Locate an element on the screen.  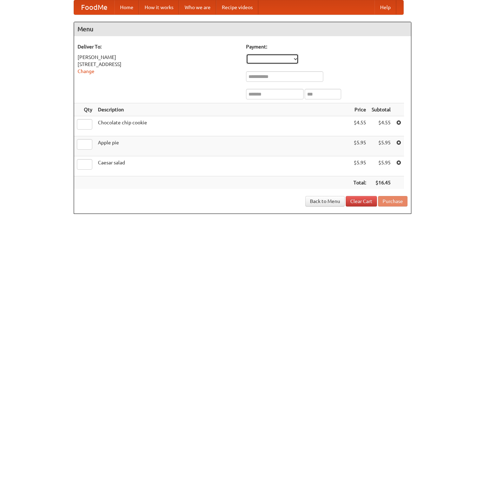
th: Subtotal is located at coordinates (381, 110).